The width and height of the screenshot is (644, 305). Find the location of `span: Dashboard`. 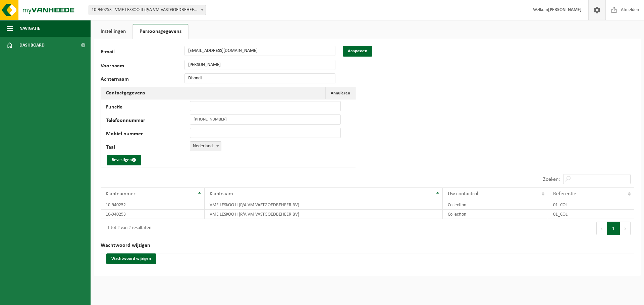

span: Dashboard is located at coordinates (32, 45).